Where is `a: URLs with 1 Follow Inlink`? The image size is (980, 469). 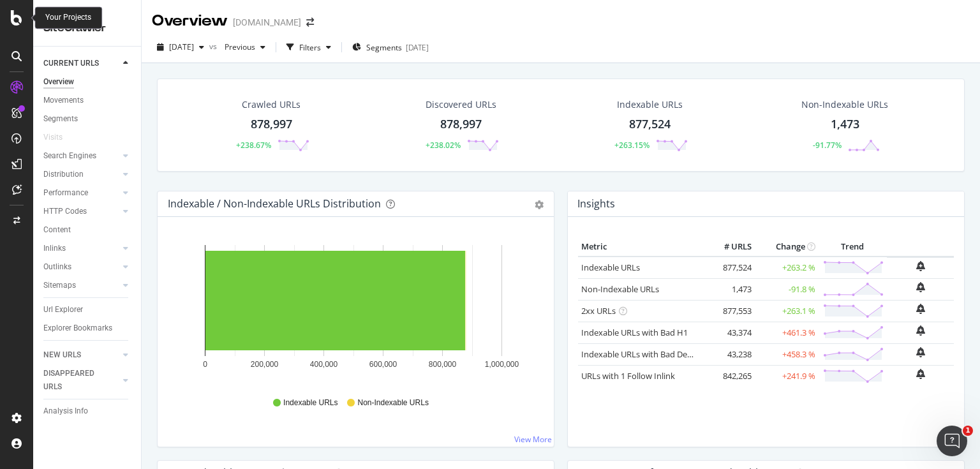 a: URLs with 1 Follow Inlink is located at coordinates (628, 376).